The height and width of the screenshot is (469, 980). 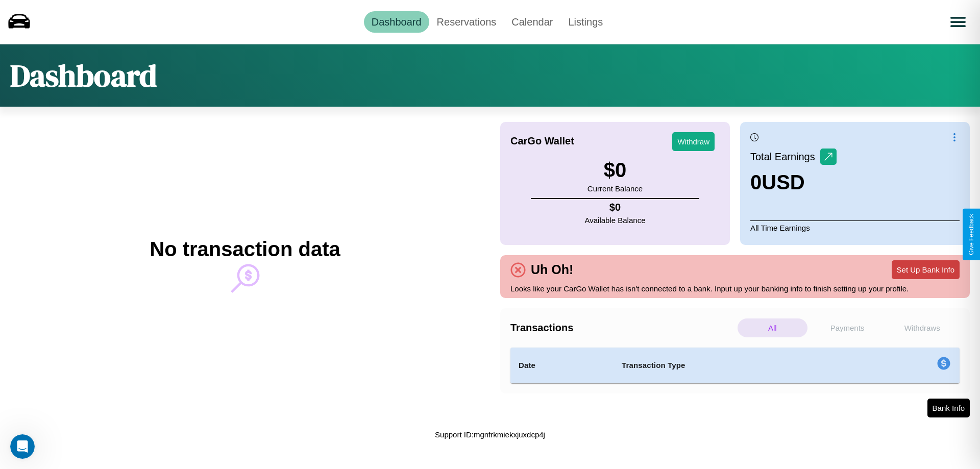 I want to click on table: simple table, so click(x=735, y=365).